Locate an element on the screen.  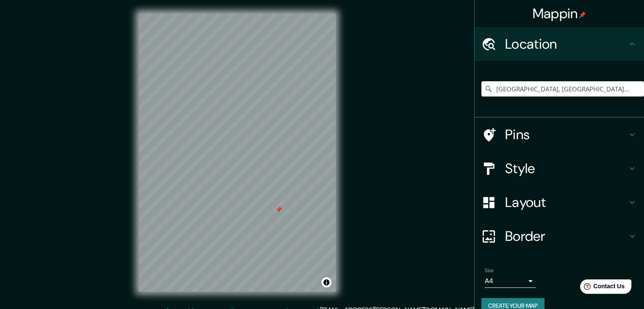
h4: Style is located at coordinates (566, 169).